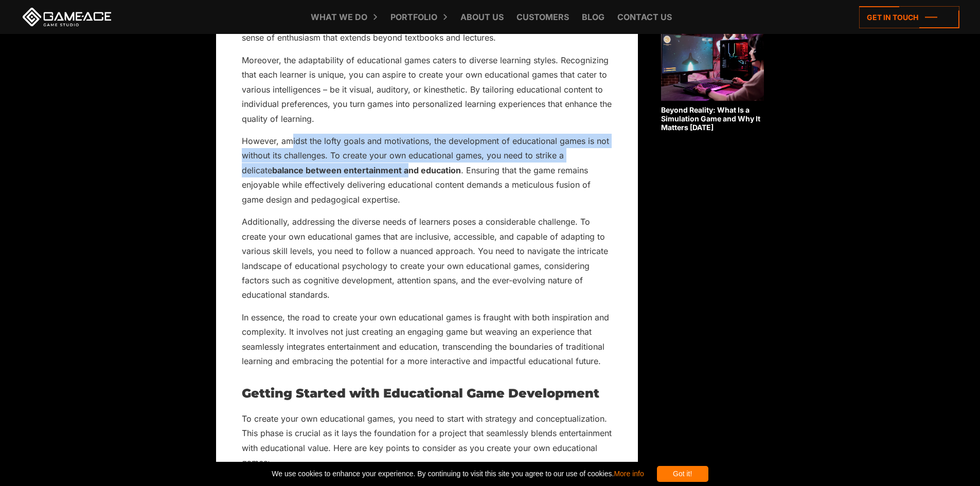 Image resolution: width=980 pixels, height=486 pixels. I want to click on div: Got it!, so click(683, 474).